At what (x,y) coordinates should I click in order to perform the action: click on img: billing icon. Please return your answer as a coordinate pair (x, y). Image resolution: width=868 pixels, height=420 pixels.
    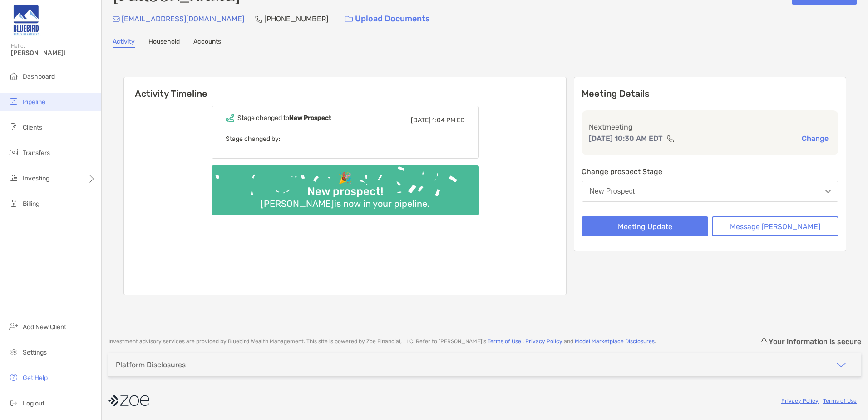
    Looking at the image, I should click on (14, 203).